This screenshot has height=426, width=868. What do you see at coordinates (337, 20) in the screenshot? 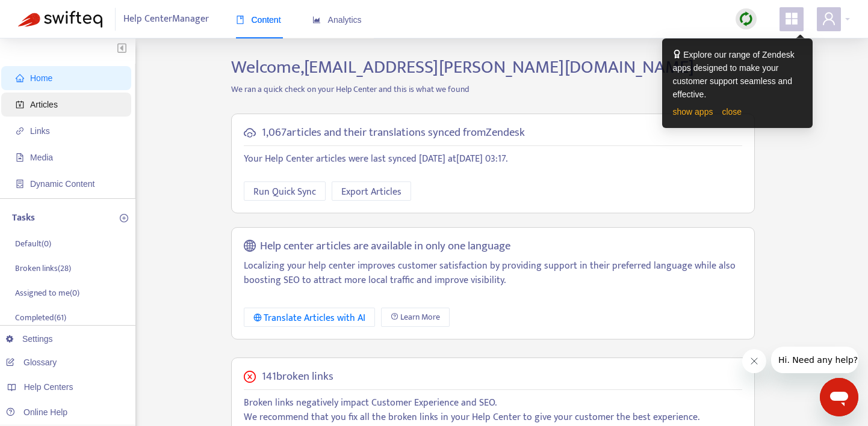
I see `span: Analytics` at bounding box center [337, 20].